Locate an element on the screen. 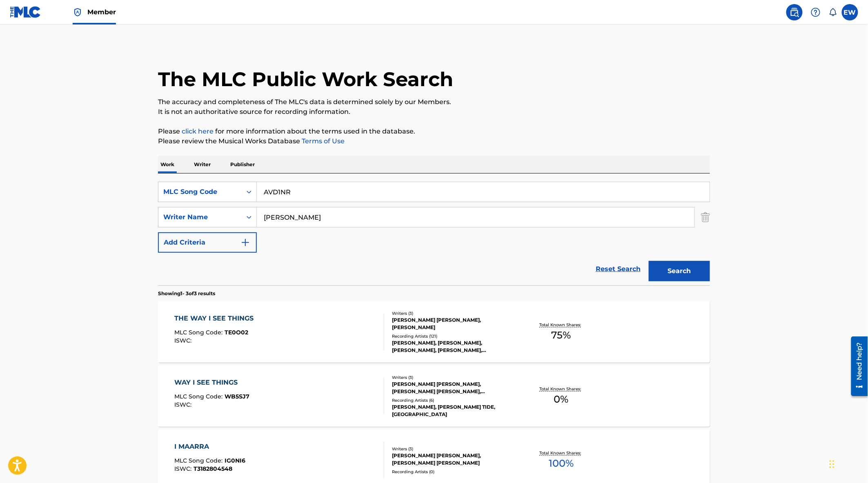  div: User Menu is located at coordinates (850, 12).